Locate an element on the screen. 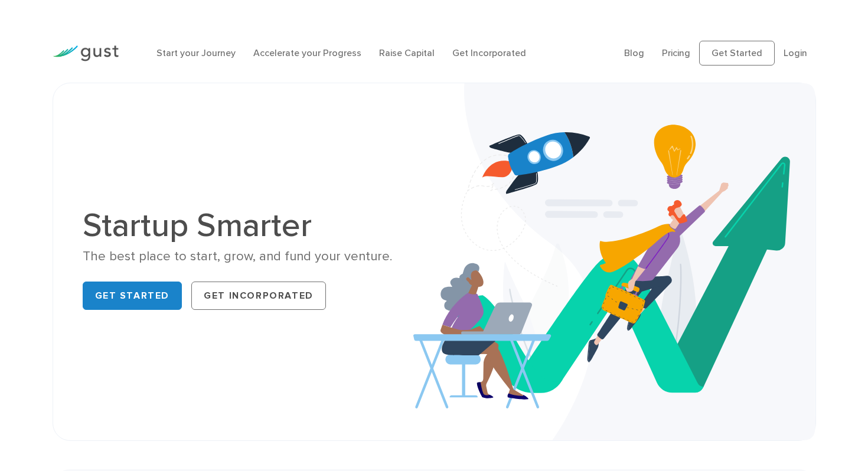 This screenshot has height=471, width=868. a: Raise Capital is located at coordinates (407, 52).